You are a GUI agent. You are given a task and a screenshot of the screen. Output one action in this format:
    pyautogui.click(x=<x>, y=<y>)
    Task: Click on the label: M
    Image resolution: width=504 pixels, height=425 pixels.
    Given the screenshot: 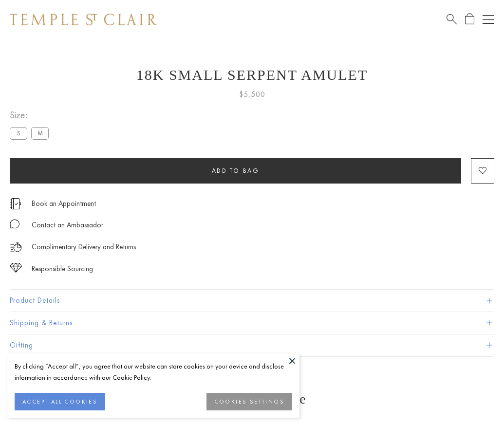 What is the action you would take?
    pyautogui.click(x=40, y=133)
    